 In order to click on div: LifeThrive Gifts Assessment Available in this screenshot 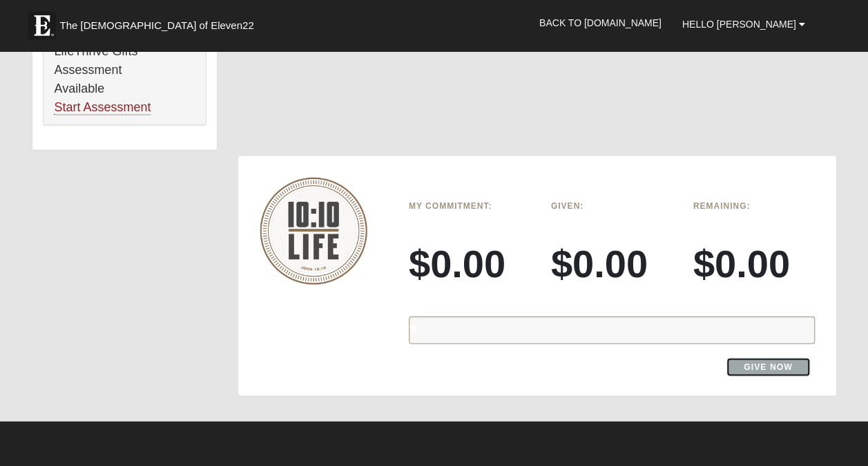, I will do `click(124, 79)`.